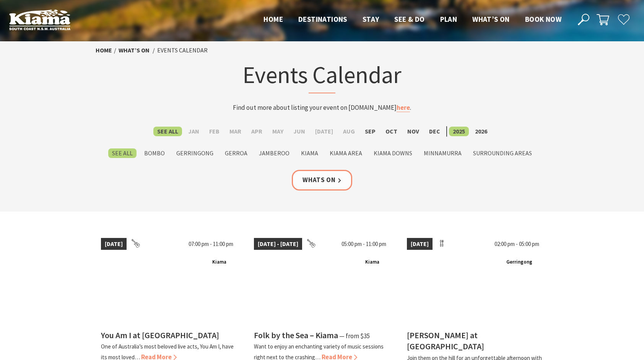 The height and width of the screenshot is (360, 644). What do you see at coordinates (214, 131) in the screenshot?
I see `label: Feb` at bounding box center [214, 131].